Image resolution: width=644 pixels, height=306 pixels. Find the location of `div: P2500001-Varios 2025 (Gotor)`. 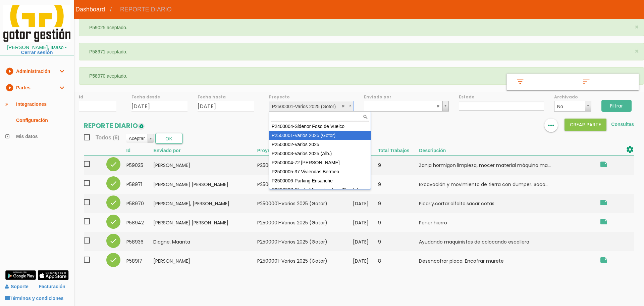

div: P2500001-Varios 2025 (Gotor) is located at coordinates (320, 135).